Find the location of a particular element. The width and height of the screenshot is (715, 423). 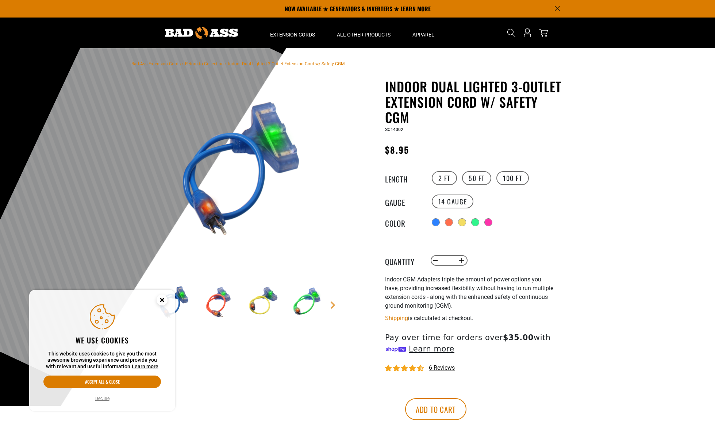

span: All Other Products is located at coordinates (364, 35).